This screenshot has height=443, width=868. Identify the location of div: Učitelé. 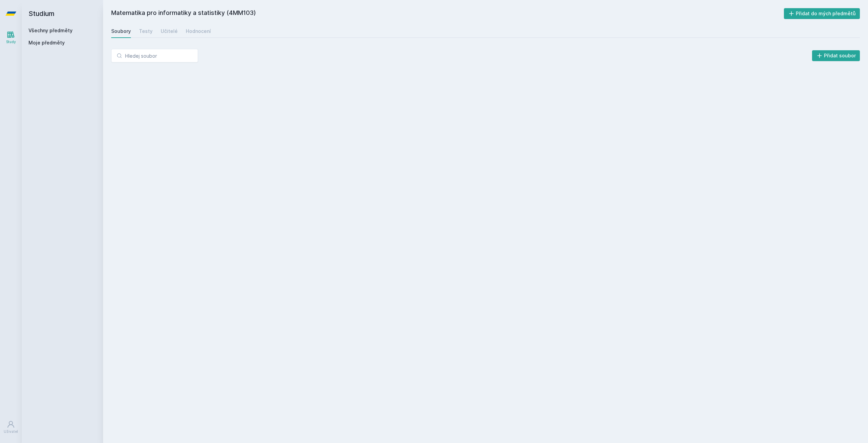
(169, 31).